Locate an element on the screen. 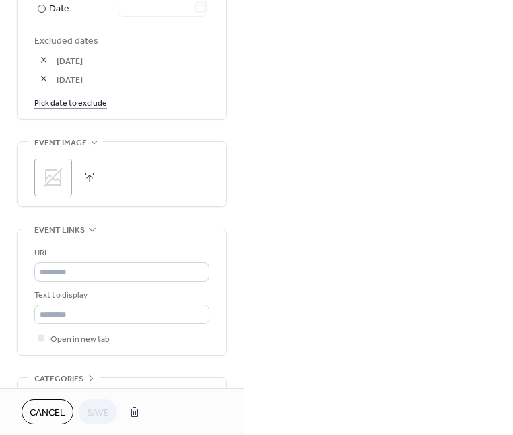 The height and width of the screenshot is (435, 513). span: Categories is located at coordinates (59, 379).